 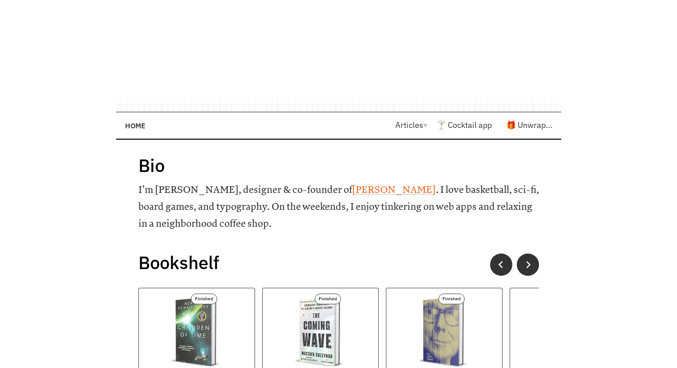 What do you see at coordinates (135, 125) in the screenshot?
I see `a: Home` at bounding box center [135, 125].